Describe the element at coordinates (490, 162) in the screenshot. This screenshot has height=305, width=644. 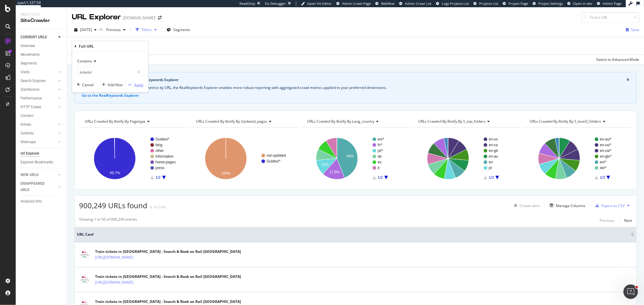
I see `text: en` at that location.